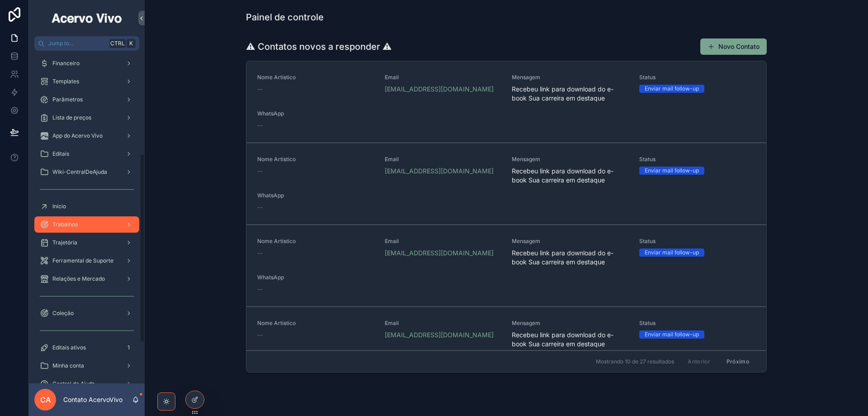 This screenshot has width=868, height=416. I want to click on span: Central de Ajuda, so click(74, 384).